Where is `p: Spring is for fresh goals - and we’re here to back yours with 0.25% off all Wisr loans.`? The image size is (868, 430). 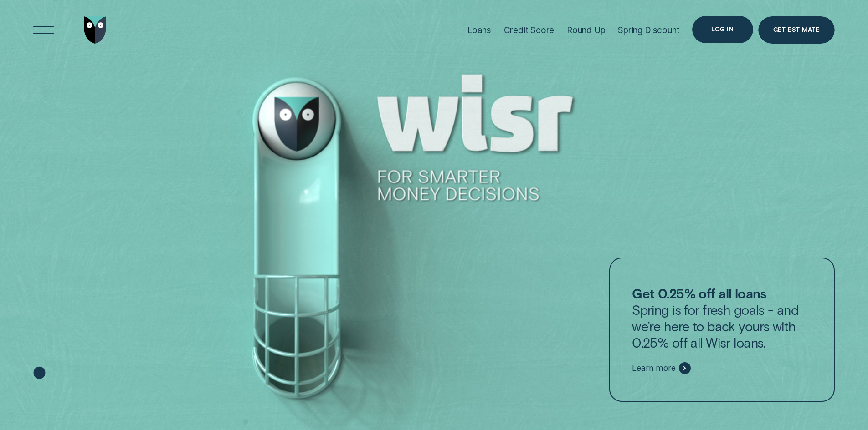 p: Spring is for fresh goals - and we’re here to back yours with 0.25% off all Wisr loans. is located at coordinates (722, 318).